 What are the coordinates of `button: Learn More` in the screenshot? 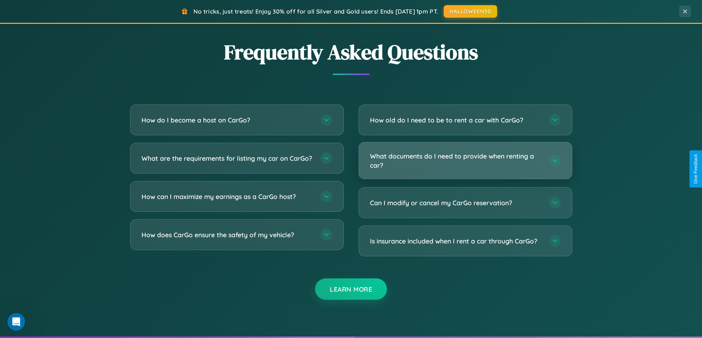 It's located at (351, 290).